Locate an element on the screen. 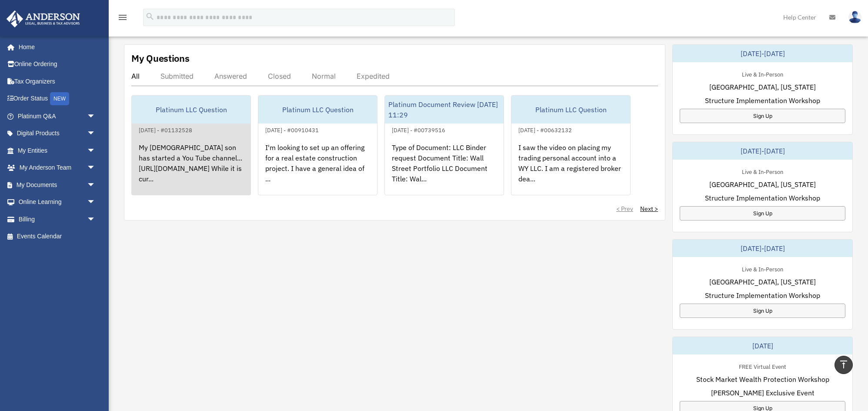  a: Digital Productsarrow_drop_down is located at coordinates (57, 134).